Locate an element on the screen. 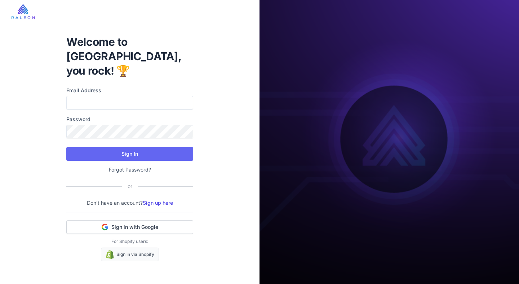 This screenshot has width=519, height=284. div: or is located at coordinates (130, 186).